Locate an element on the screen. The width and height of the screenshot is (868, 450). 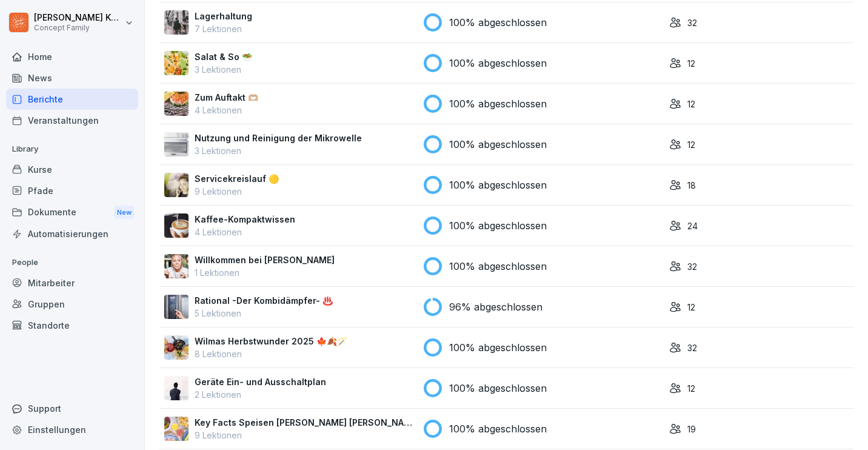
p: Servicekreislauf 🟡 is located at coordinates (236, 178).